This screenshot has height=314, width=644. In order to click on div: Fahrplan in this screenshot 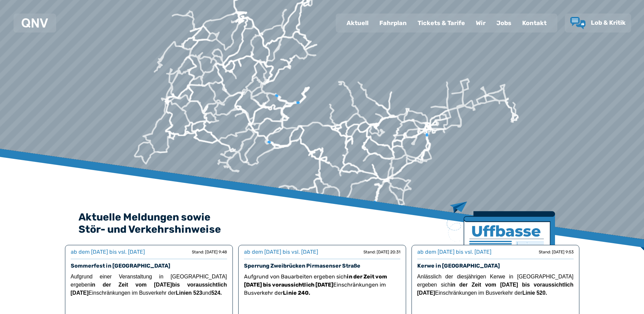, I will do `click(393, 23)`.